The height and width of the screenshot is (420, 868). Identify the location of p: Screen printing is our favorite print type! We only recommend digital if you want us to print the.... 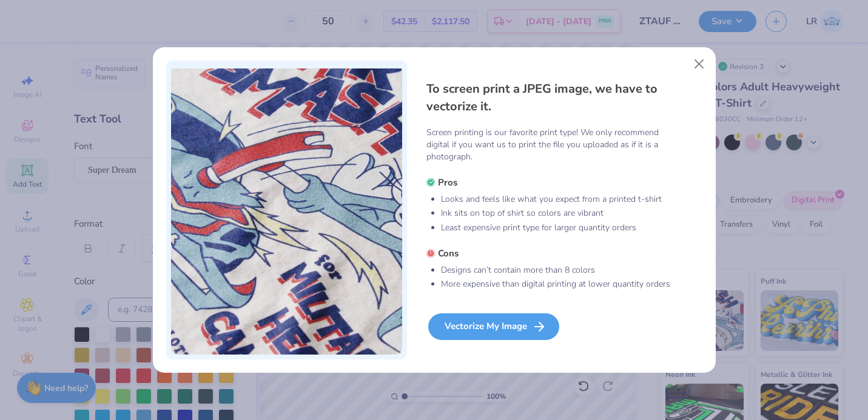
(549, 145).